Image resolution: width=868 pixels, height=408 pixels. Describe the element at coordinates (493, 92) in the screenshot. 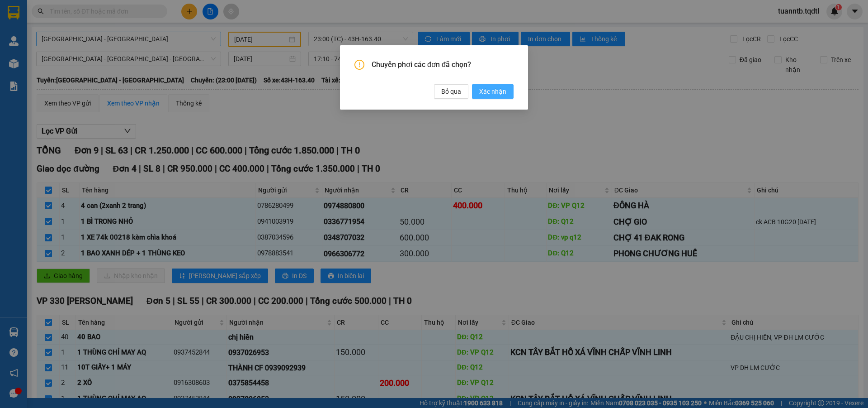

I see `span: Xác nhận` at that location.